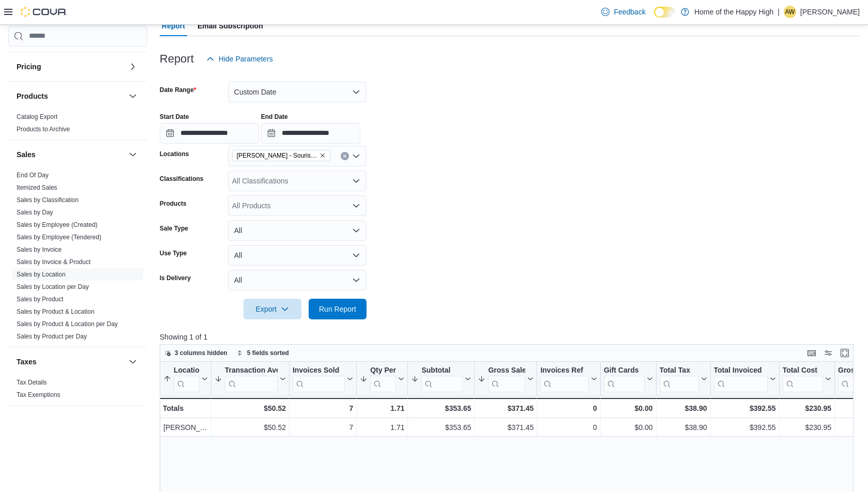 This screenshot has width=868, height=492. Describe the element at coordinates (175, 278) in the screenshot. I see `label: Is Delivery` at that location.